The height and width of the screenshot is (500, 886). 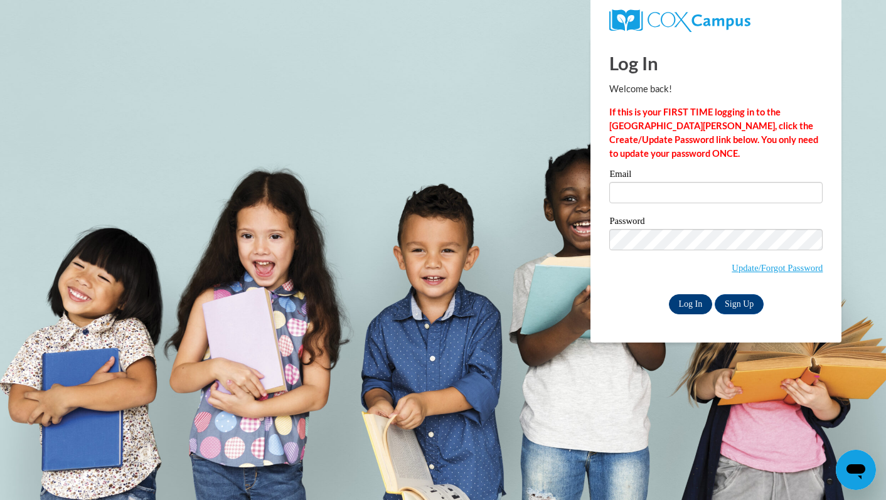 What do you see at coordinates (680, 21) in the screenshot?
I see `img: COX Campus` at bounding box center [680, 21].